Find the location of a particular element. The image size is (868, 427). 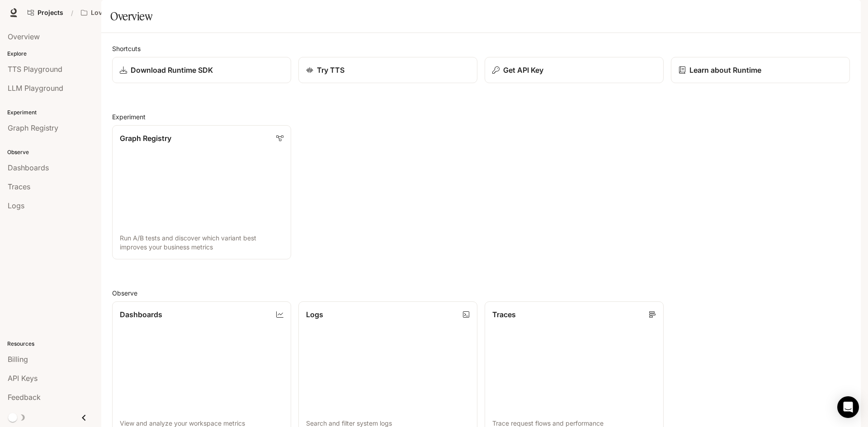

h1: Overview is located at coordinates (131, 16).